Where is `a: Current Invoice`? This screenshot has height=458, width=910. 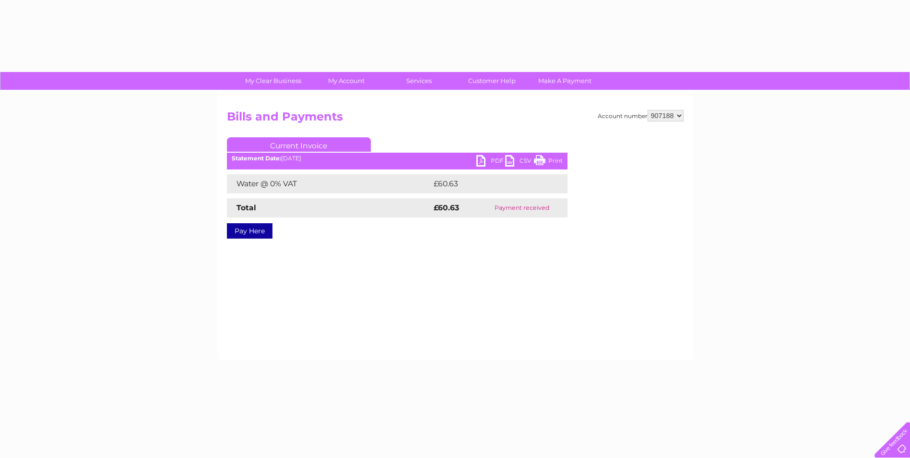 a: Current Invoice is located at coordinates (299, 144).